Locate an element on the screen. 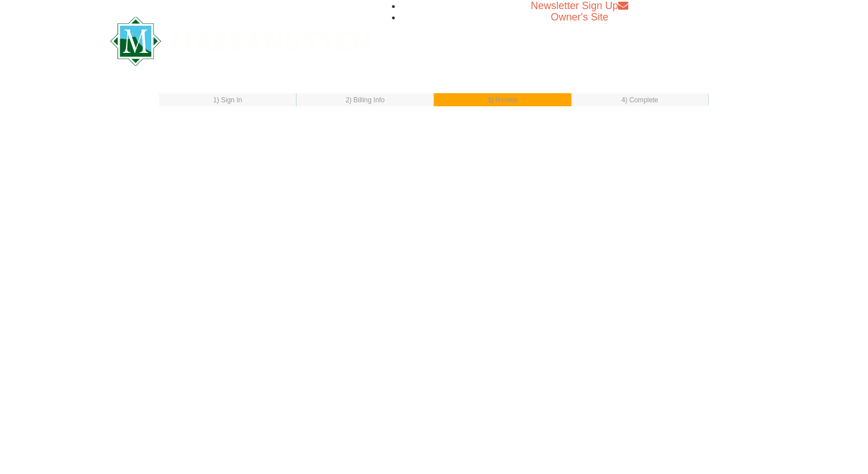 The height and width of the screenshot is (474, 868). small: 1 is located at coordinates (227, 100).